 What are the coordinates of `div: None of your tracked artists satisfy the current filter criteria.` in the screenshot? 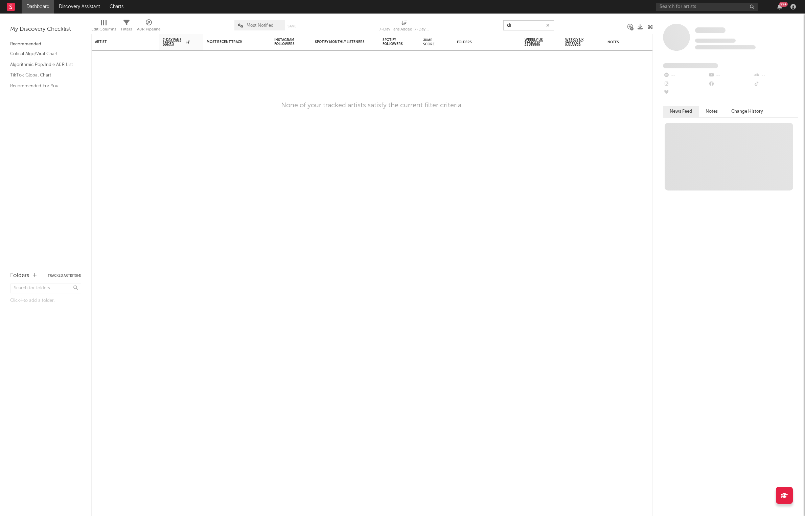 It's located at (372, 106).